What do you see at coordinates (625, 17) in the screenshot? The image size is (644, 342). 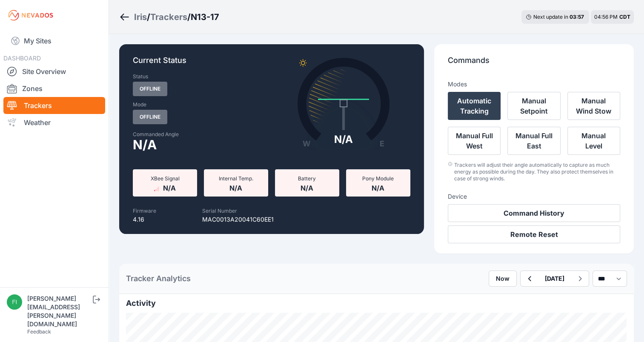 I see `span: CDT` at bounding box center [625, 17].